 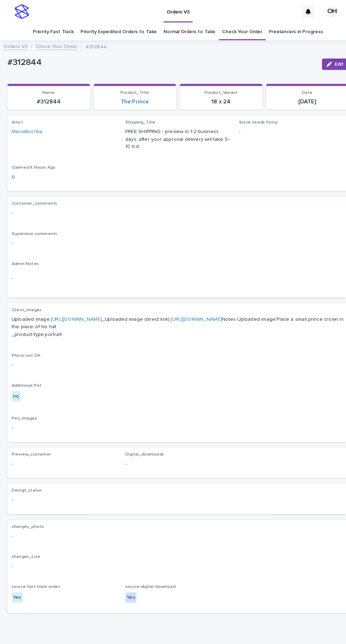 What do you see at coordinates (173, 318) in the screenshot?
I see `p: Uploaded image: _Uploaded image (direct link): Notes Uploaded image:Place a small prince crown in...` at bounding box center [173, 318].